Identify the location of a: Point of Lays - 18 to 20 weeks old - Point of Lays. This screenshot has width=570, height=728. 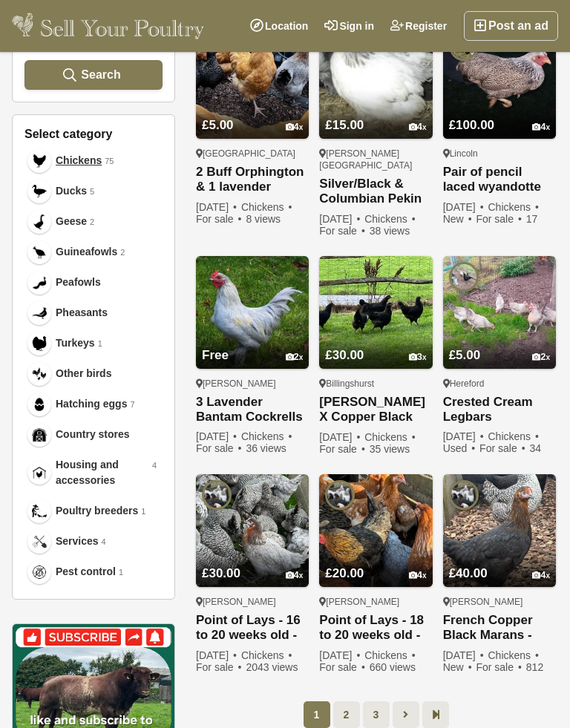
(375, 628).